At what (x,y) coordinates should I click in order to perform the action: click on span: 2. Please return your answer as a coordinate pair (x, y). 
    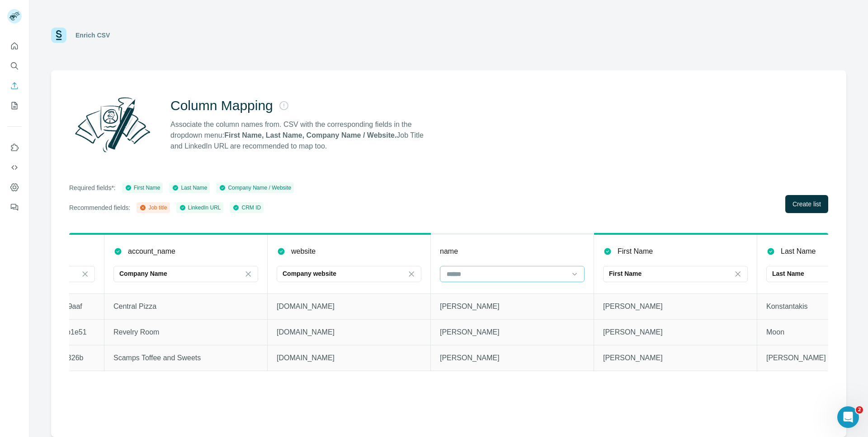
    Looking at the image, I should click on (860, 410).